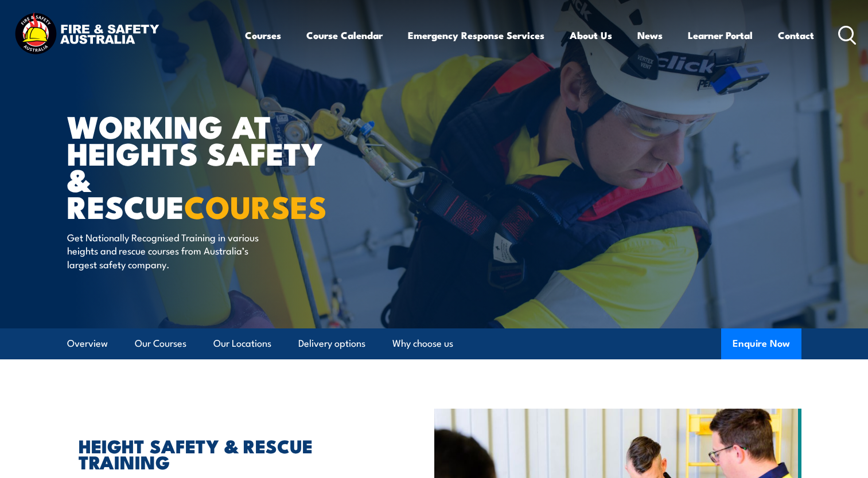 The width and height of the screenshot is (868, 478). Describe the element at coordinates (476, 35) in the screenshot. I see `a: Emergency Response Services` at that location.